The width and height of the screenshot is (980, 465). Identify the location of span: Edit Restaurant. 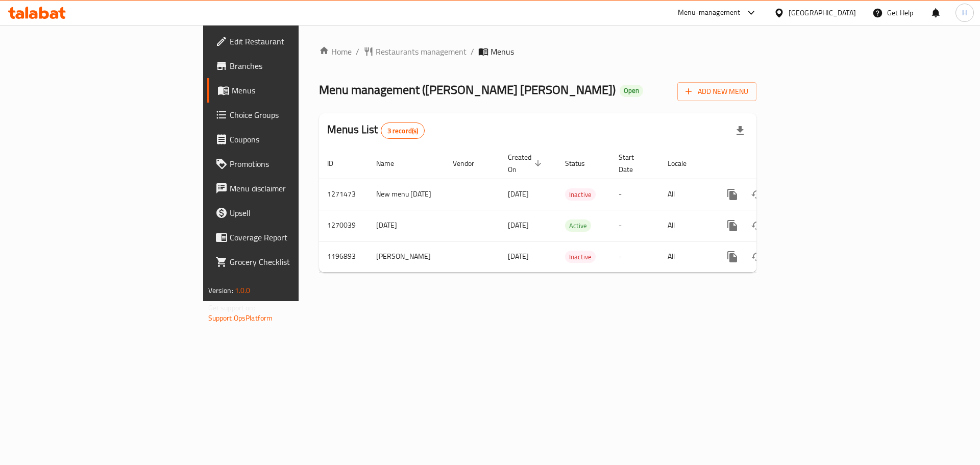
(294, 41).